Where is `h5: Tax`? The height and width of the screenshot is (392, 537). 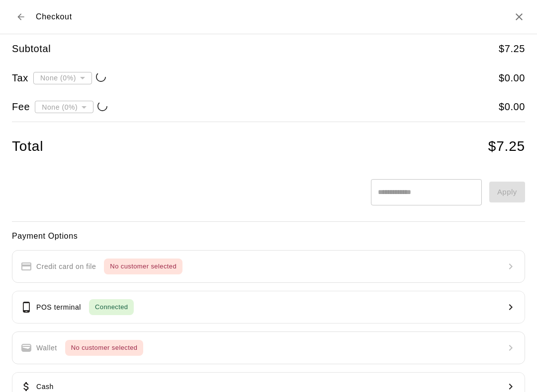 h5: Tax is located at coordinates (20, 78).